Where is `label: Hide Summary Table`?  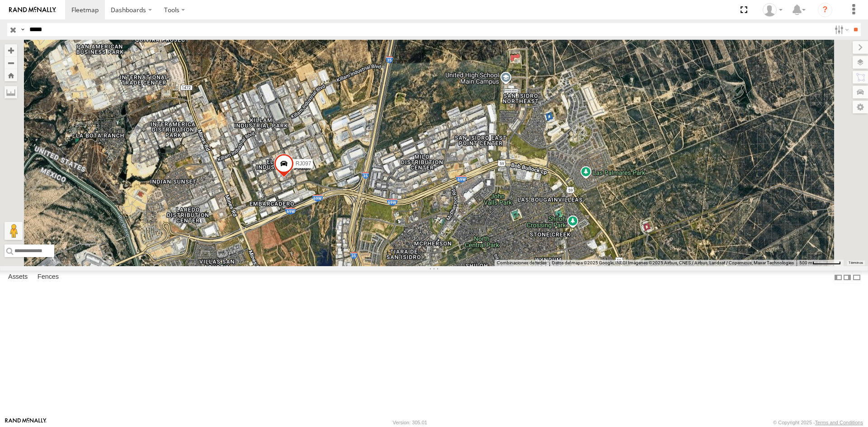
label: Hide Summary Table is located at coordinates (856, 277).